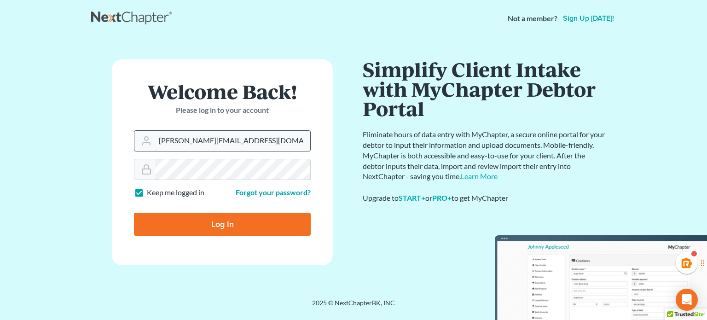 The width and height of the screenshot is (707, 320). I want to click on div: 2025 © NextChapterBK, INC, so click(353, 306).